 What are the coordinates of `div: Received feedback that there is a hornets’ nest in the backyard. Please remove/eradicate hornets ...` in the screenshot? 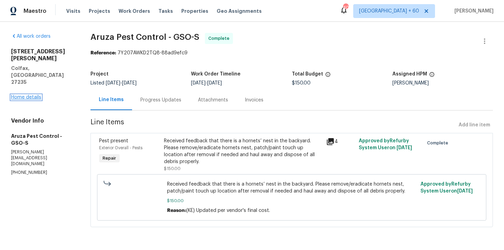 It's located at (243, 152).